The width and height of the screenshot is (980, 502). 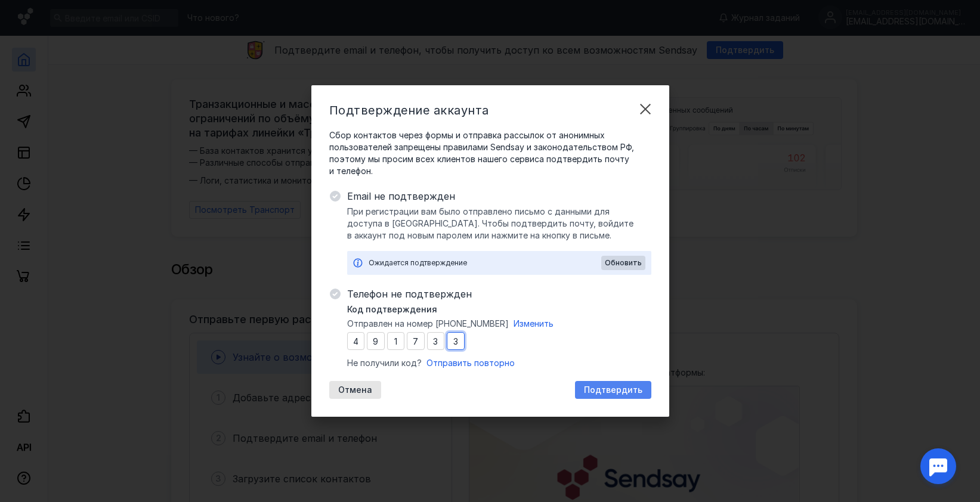 What do you see at coordinates (471, 362) in the screenshot?
I see `span: Отправить повторно` at bounding box center [471, 362].